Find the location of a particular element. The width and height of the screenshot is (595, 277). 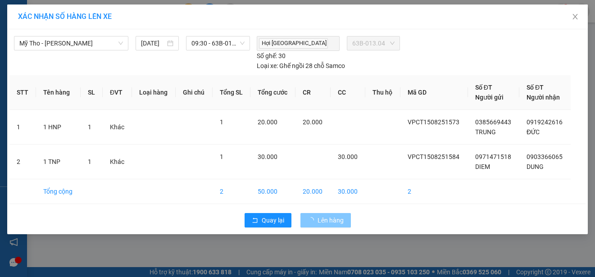

span: 0903366065 is located at coordinates (545, 157).